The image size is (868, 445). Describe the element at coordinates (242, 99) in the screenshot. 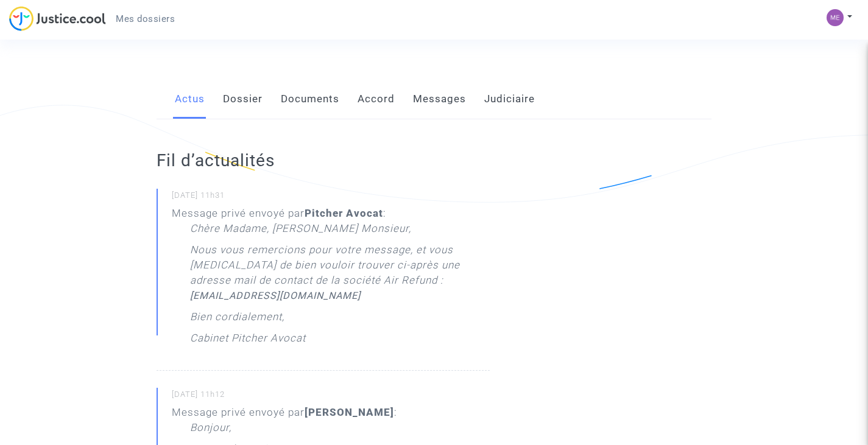

I see `a: Dossier` at that location.